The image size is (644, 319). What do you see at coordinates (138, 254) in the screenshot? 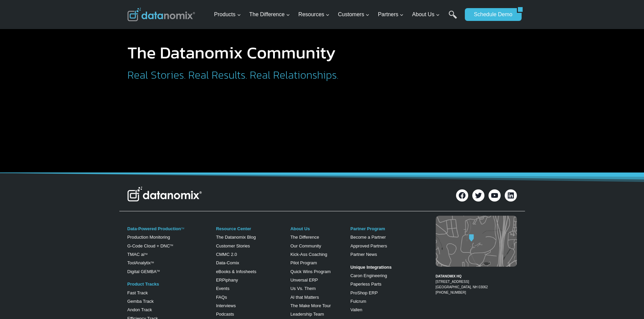
I see `a: TMAC aiTM` at bounding box center [138, 254].